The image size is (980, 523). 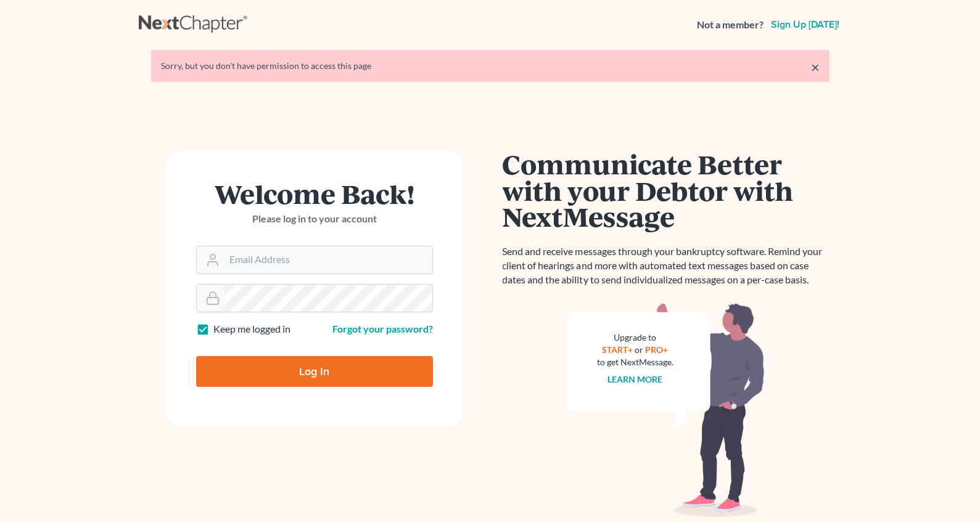 What do you see at coordinates (251, 329) in the screenshot?
I see `label: Keep me logged in` at bounding box center [251, 329].